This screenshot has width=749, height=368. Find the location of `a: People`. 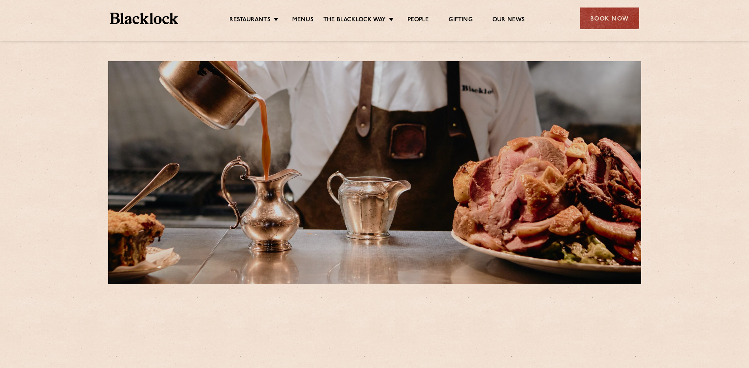

a: People is located at coordinates (418, 21).